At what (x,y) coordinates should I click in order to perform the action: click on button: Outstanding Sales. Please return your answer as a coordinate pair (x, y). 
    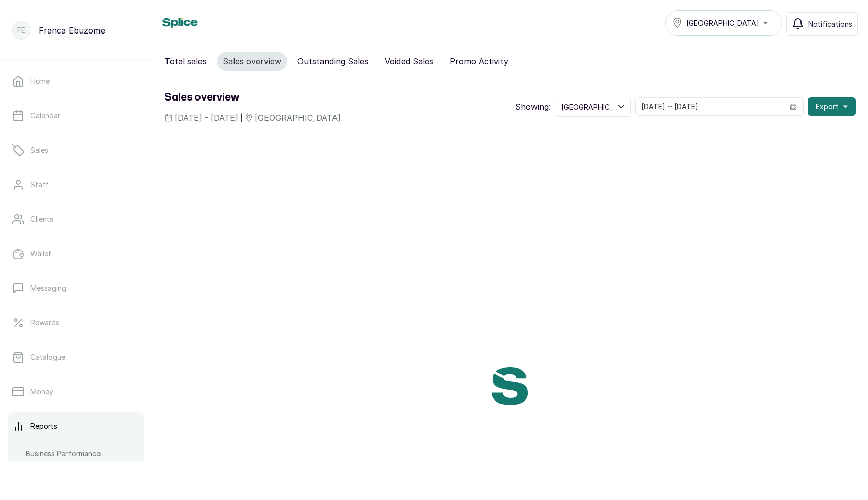
    Looking at the image, I should click on (333, 62).